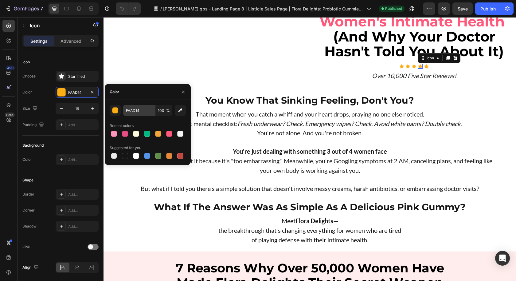 The width and height of the screenshot is (516, 281). I want to click on strong: Flora Delights, so click(211, 203).